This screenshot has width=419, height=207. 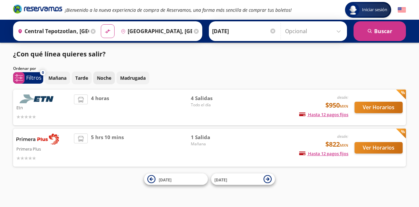 What do you see at coordinates (82, 78) in the screenshot?
I see `p: Tarde` at bounding box center [82, 78].